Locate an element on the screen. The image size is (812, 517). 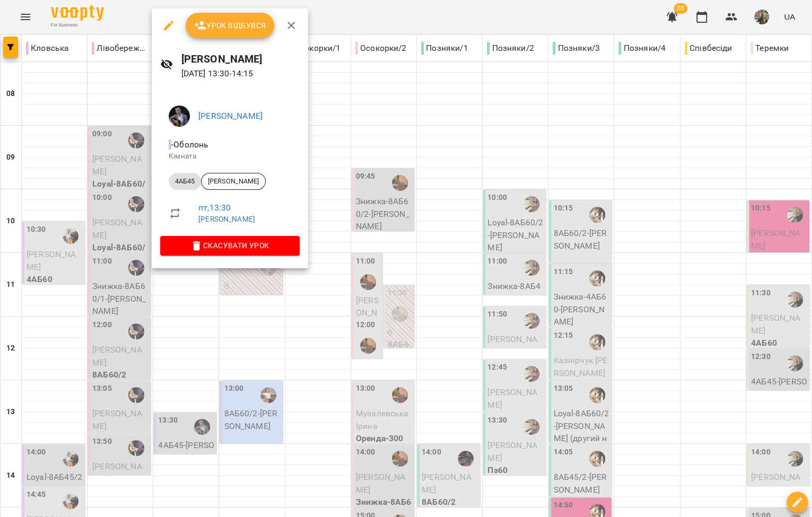
a: пт , 13:30 is located at coordinates (214, 208).